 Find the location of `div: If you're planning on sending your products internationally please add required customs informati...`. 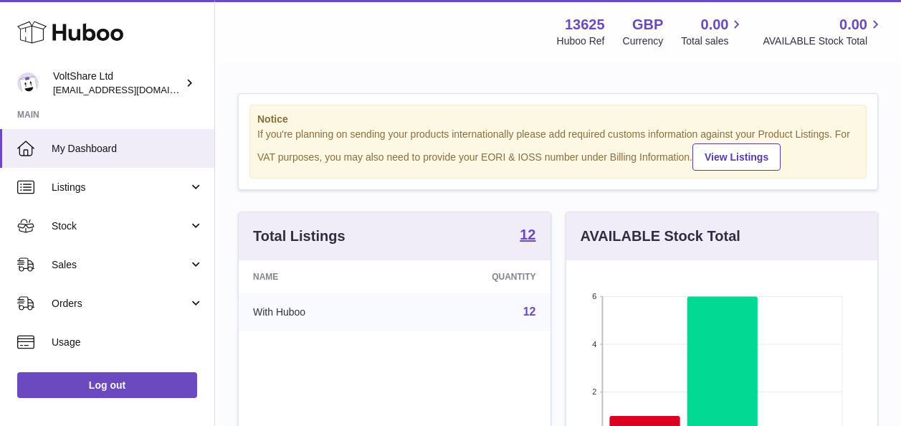

div: If you're planning on sending your products internationally please add required customs informati... is located at coordinates (557, 149).